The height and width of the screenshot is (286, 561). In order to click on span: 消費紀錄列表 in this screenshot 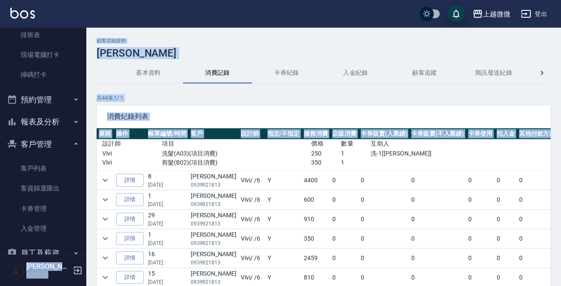, I will do `click(324, 117)`.